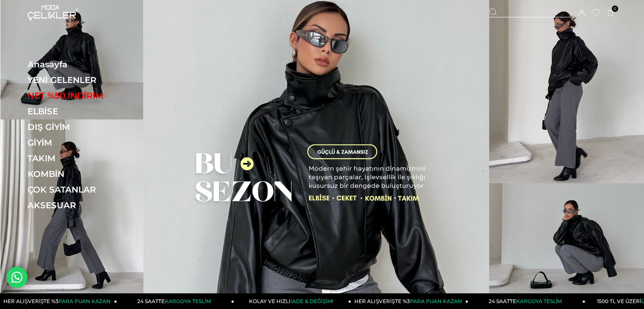 This screenshot has width=644, height=309. What do you see at coordinates (610, 12) in the screenshot?
I see `a: 0` at bounding box center [610, 12].